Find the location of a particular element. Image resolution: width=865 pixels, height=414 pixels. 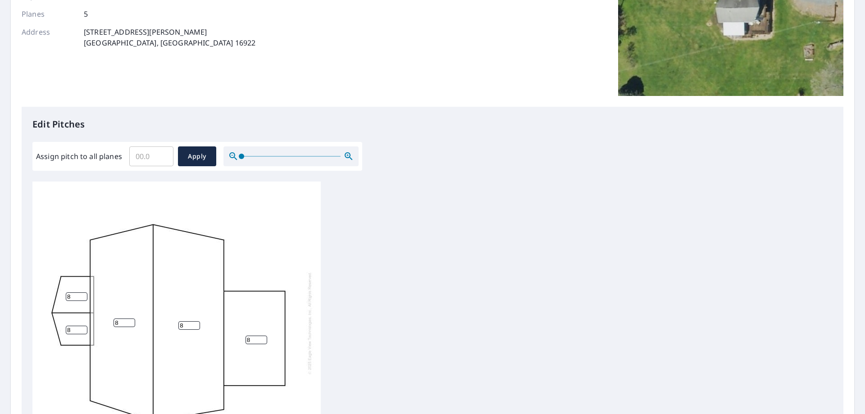

p: Address is located at coordinates (49, 37).